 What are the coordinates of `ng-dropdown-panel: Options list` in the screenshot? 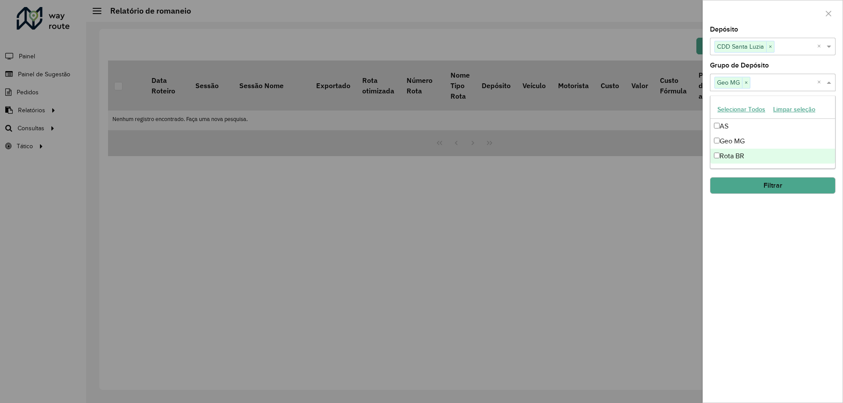 It's located at (773, 132).